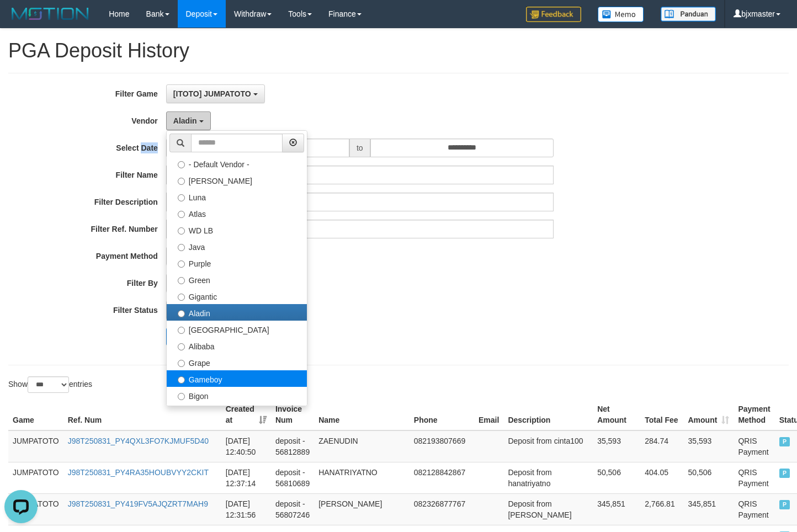 Image resolution: width=797 pixels, height=532 pixels. What do you see at coordinates (362, 414) in the screenshot?
I see `th: Name` at bounding box center [362, 414].